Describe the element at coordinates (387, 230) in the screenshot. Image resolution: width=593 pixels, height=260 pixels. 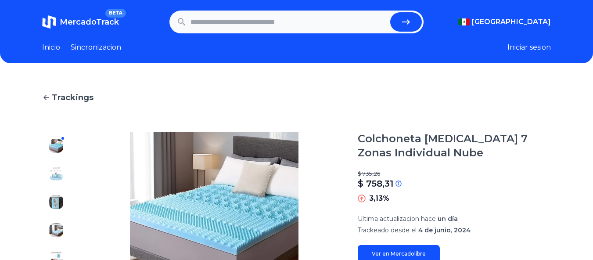
I see `span: Trackeado desde el` at that location.